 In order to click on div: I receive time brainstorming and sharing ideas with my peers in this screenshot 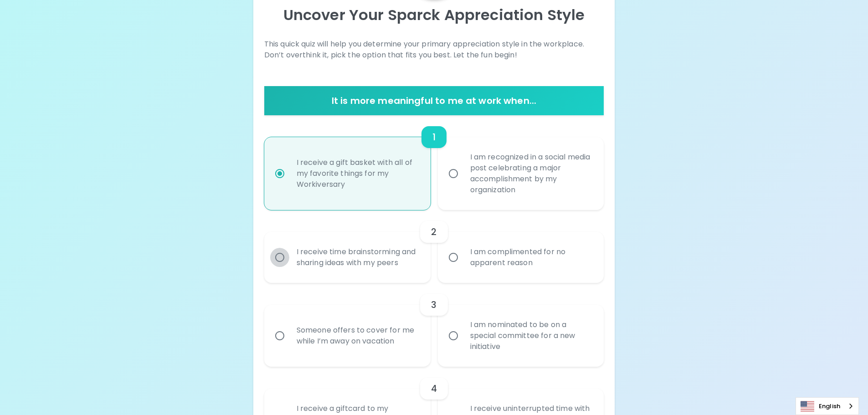, I will do `click(357, 258)`.